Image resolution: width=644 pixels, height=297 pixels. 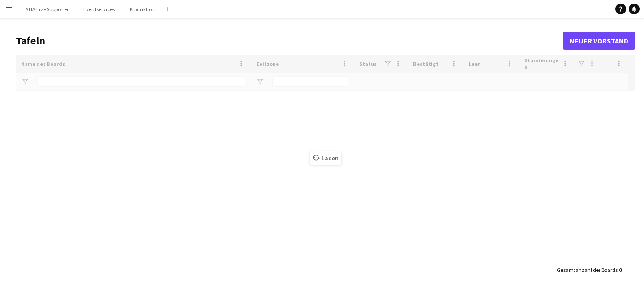 What do you see at coordinates (289, 41) in the screenshot?
I see `h1: Tafeln` at bounding box center [289, 41].